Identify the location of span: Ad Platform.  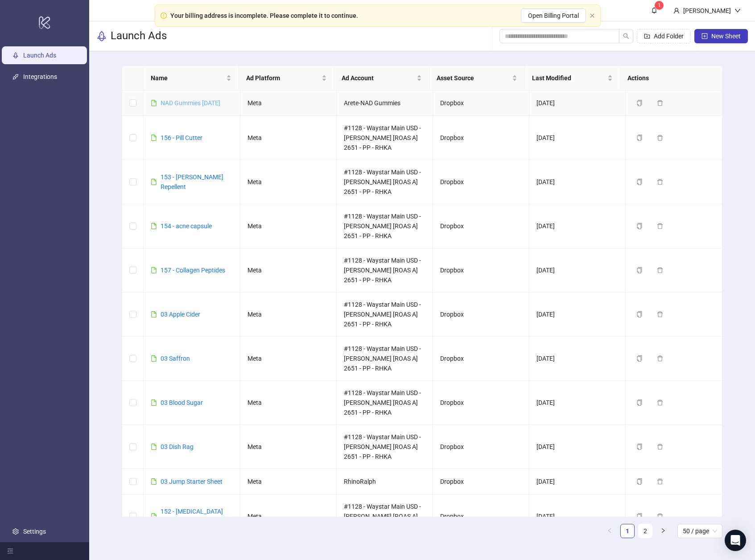
(283, 78).